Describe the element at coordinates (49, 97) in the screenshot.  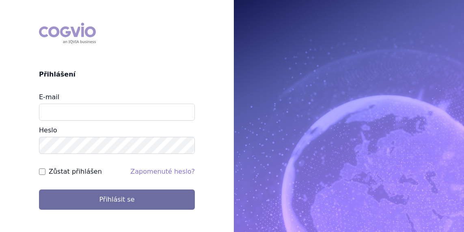
I see `label: E-mail` at that location.